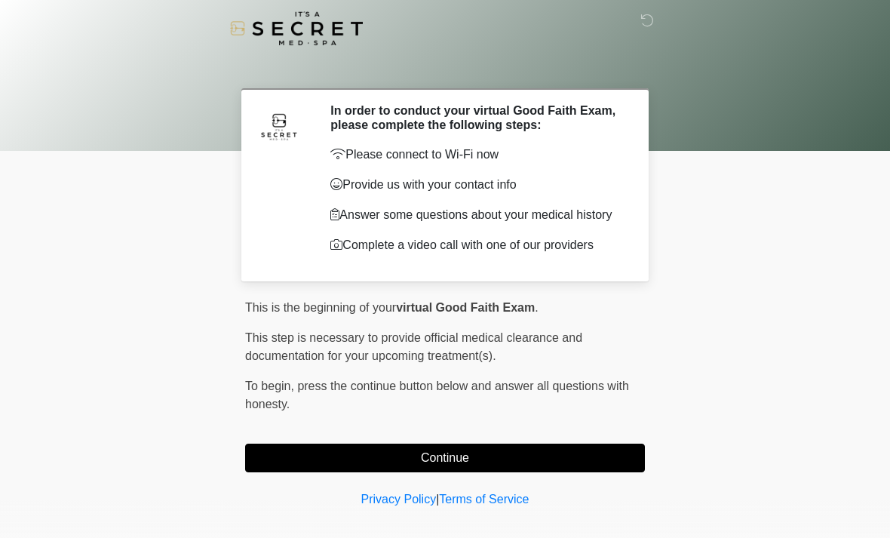 The height and width of the screenshot is (538, 890). Describe the element at coordinates (476, 185) in the screenshot. I see `p: Provide us with your contact info` at that location.